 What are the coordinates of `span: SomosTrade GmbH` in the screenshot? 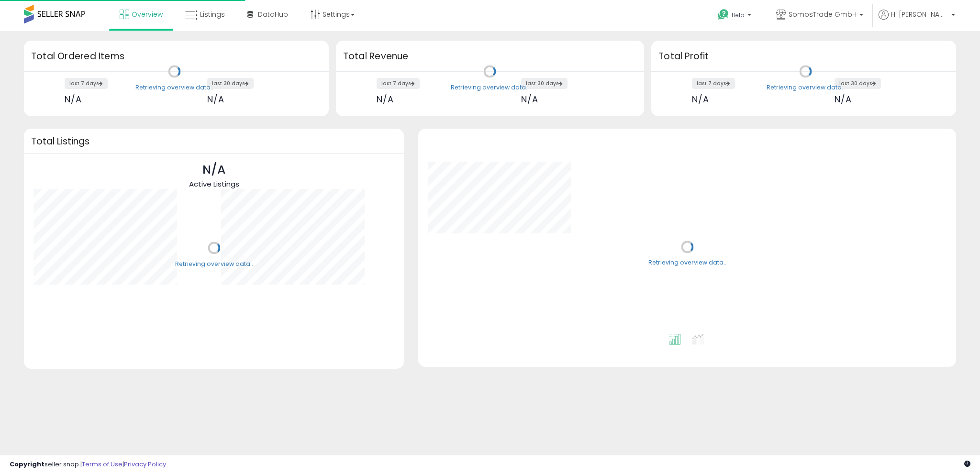 It's located at (822, 15).